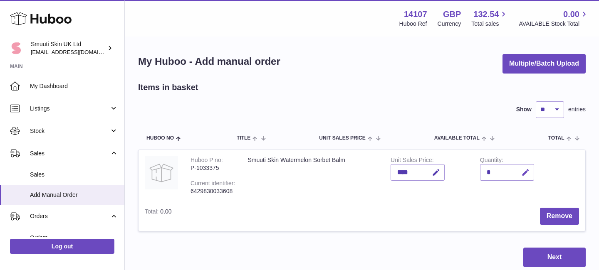 This screenshot has height=270, width=599. What do you see at coordinates (69, 131) in the screenshot?
I see `span: Stock` at bounding box center [69, 131].